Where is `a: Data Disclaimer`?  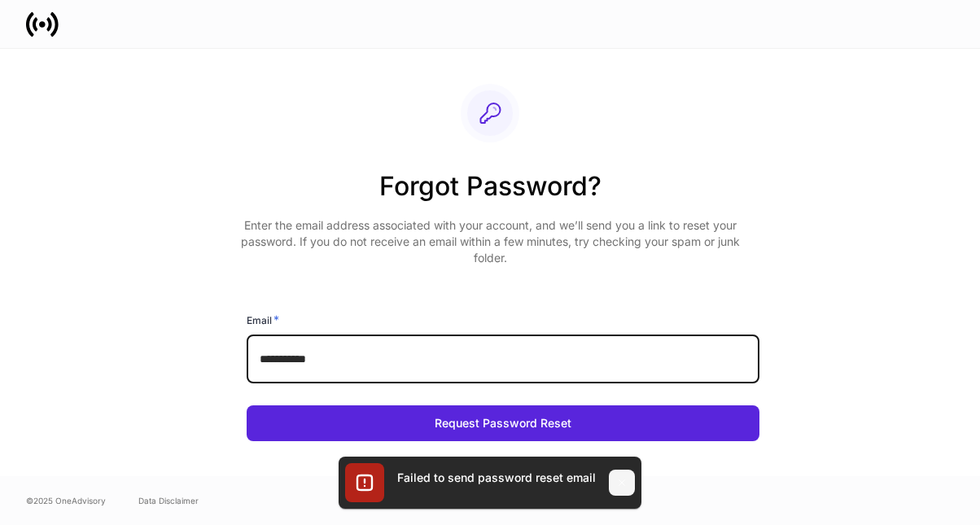 a: Data Disclaimer is located at coordinates (168, 501).